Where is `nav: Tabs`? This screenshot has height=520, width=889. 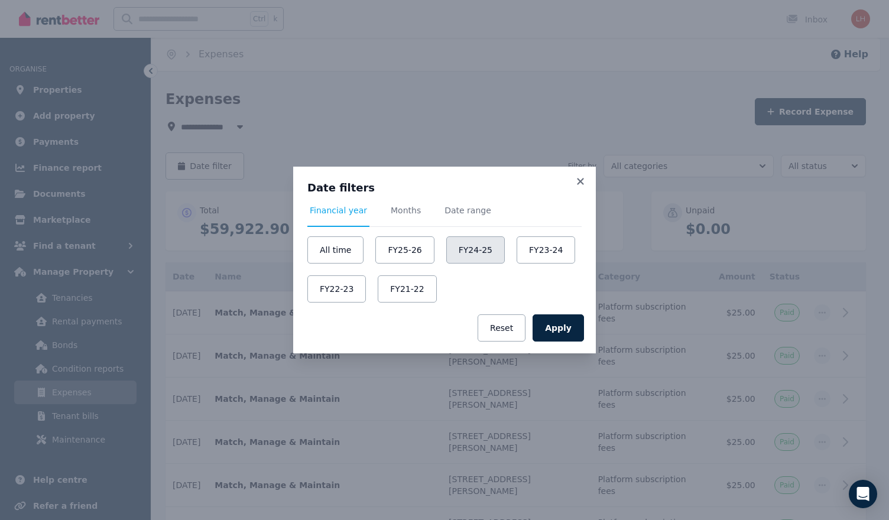
nav: Tabs is located at coordinates (444, 216).